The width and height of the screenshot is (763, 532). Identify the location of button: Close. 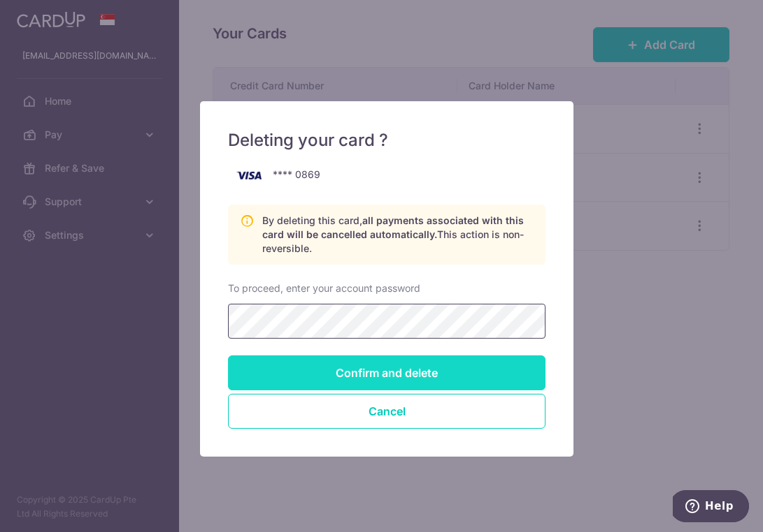
(387, 411).